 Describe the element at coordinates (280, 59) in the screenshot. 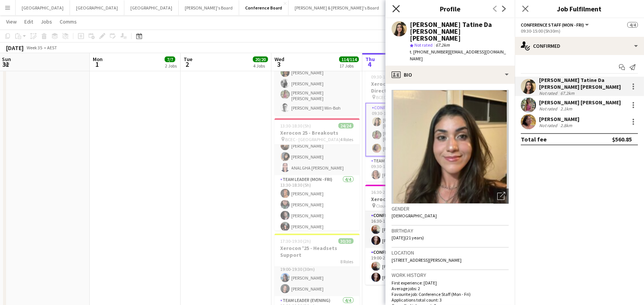

I see `span: Wed` at that location.